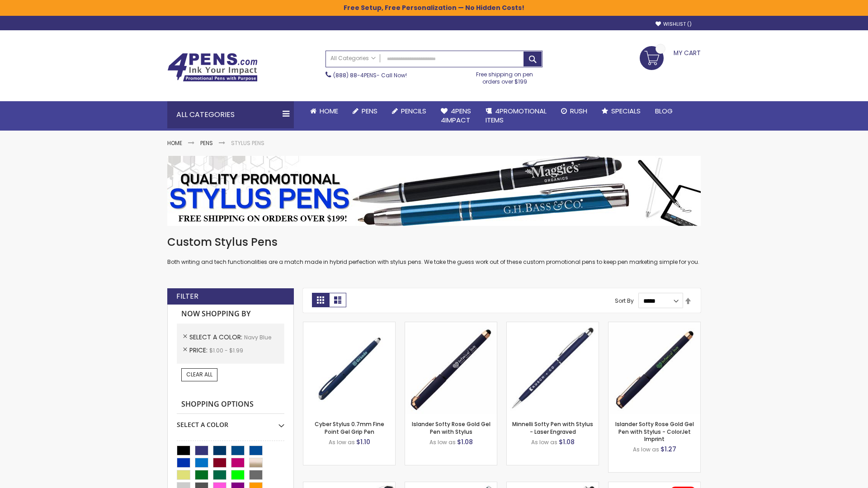 This screenshot has width=868, height=488. What do you see at coordinates (553, 427) in the screenshot?
I see `a: Minnelli Softy Pen with Stylus - Laser Engraved` at bounding box center [553, 427].